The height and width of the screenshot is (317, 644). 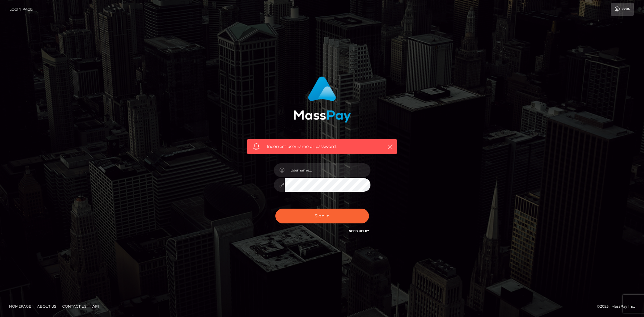 What do you see at coordinates (20, 306) in the screenshot?
I see `a: Homepage` at bounding box center [20, 306].